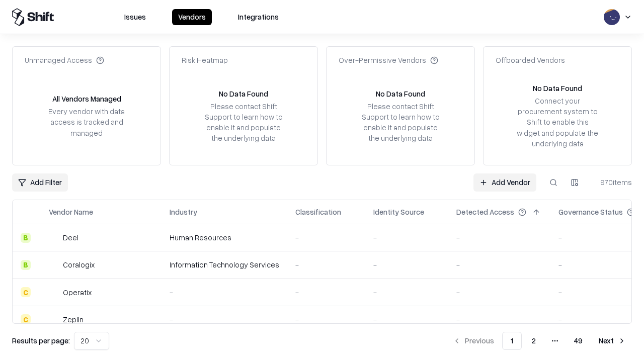 Image resolution: width=644 pixels, height=362 pixels. Describe the element at coordinates (388, 60) in the screenshot. I see `div: Over-Permissive Vendors` at that location.